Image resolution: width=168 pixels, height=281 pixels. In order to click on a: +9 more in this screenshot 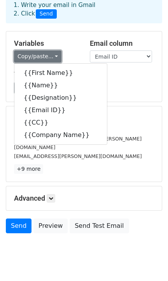, I will do `click(28, 169)`.